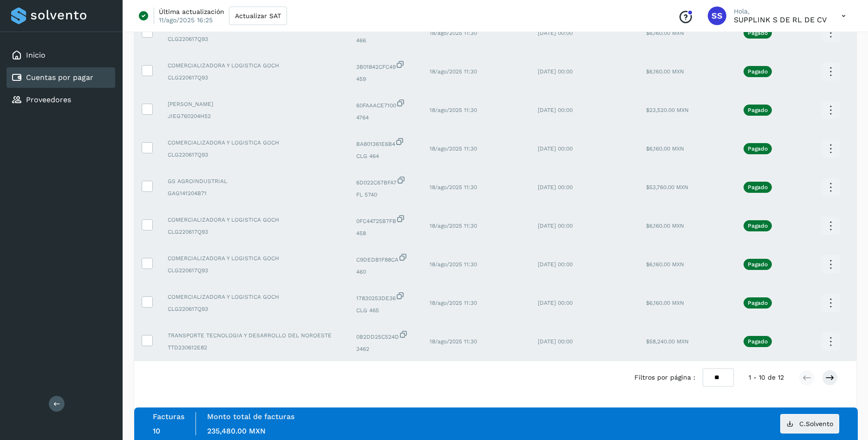 Image resolution: width=868 pixels, height=440 pixels. I want to click on span: BA801361E6B4, so click(385, 143).